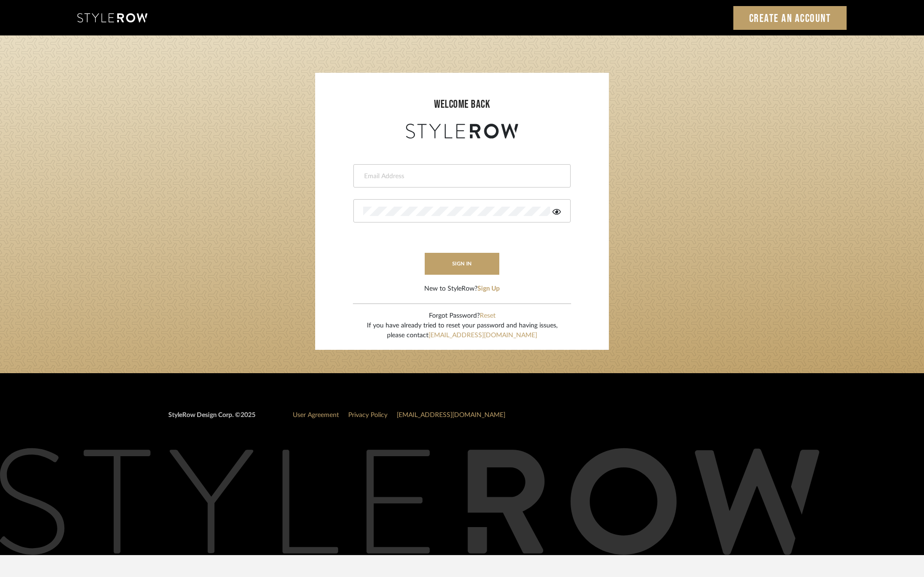  I want to click on a: Create an Account, so click(790, 17).